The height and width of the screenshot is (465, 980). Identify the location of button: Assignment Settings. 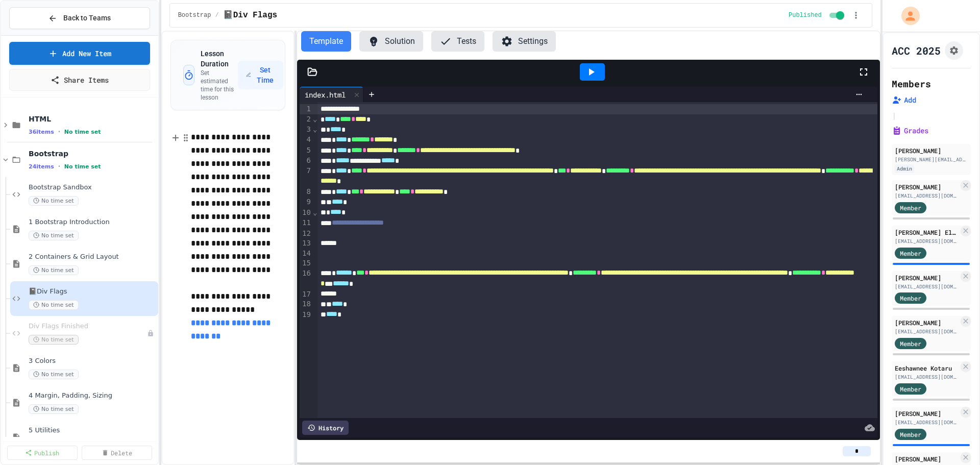
(954, 51).